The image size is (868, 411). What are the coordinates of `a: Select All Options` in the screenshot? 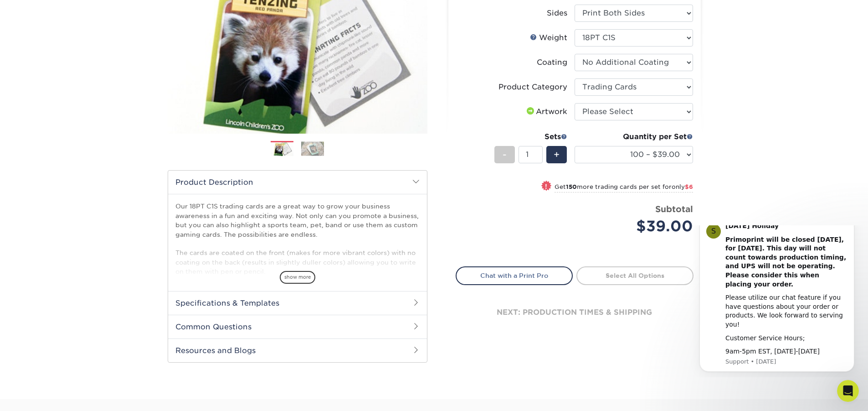 It's located at (635, 275).